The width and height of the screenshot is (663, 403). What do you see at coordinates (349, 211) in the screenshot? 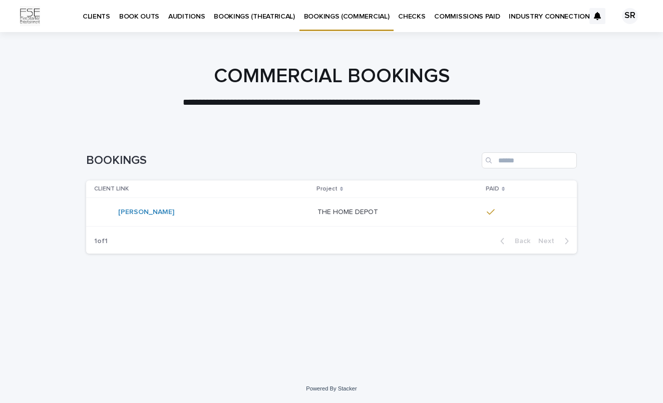
I see `p: THE HOME DEPOT` at bounding box center [349, 211].